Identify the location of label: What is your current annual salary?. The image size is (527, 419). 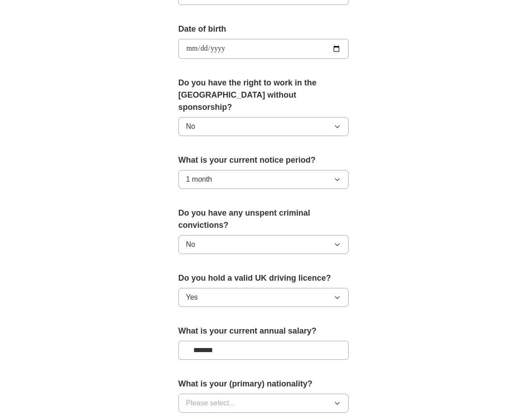
(264, 331).